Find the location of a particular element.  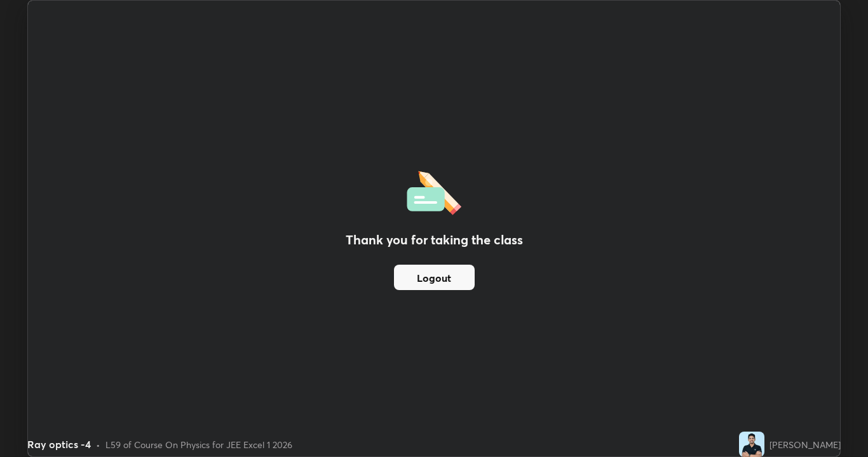

div: Ray optics -4 is located at coordinates (59, 444).